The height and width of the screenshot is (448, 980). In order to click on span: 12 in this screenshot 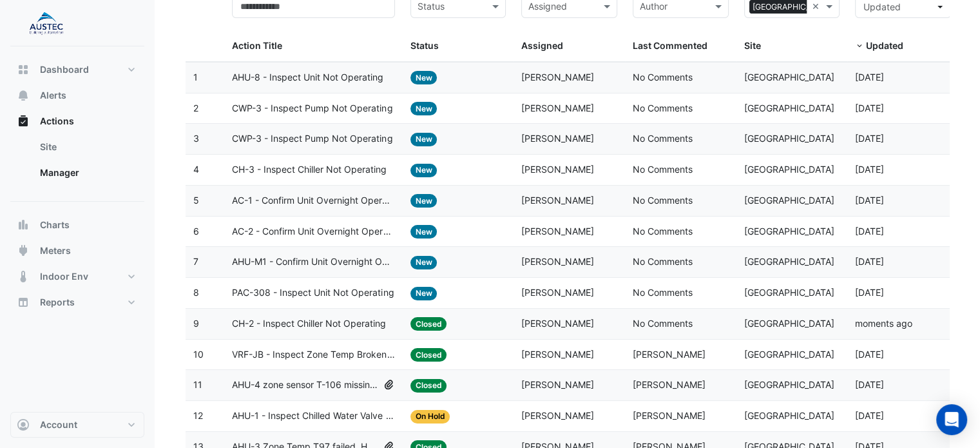, I will do `click(198, 415)`.